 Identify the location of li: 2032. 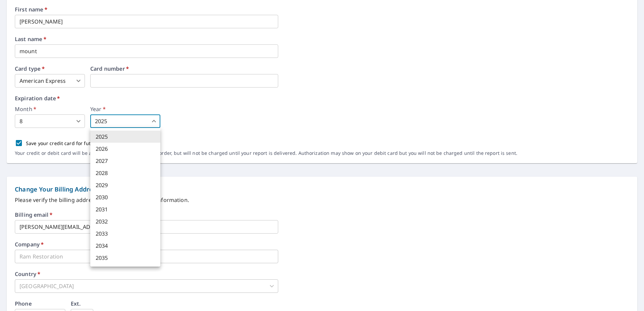
(125, 222).